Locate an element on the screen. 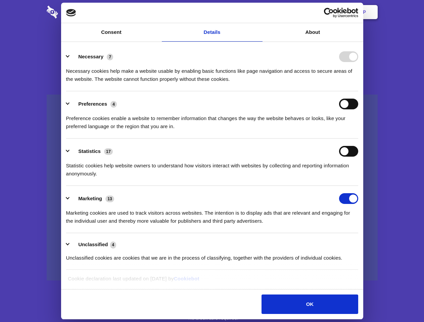 The height and width of the screenshot is (322, 424). label: Marketing is located at coordinates (90, 198).